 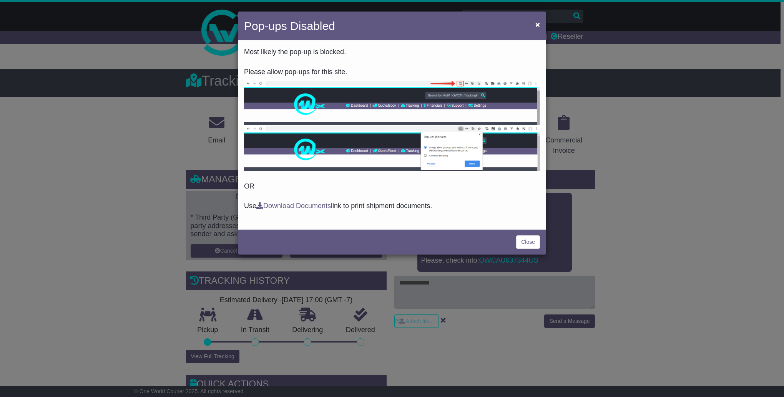 I want to click on a: Close, so click(x=528, y=242).